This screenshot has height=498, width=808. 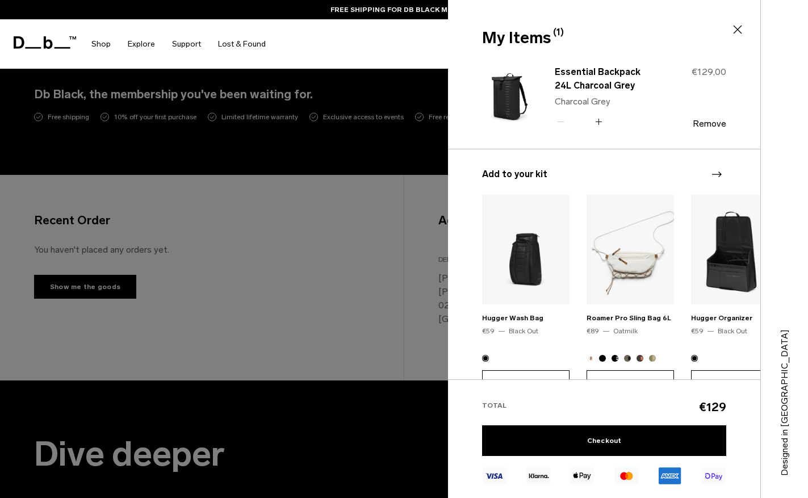 I want to click on div: 1 / 20, so click(x=526, y=294).